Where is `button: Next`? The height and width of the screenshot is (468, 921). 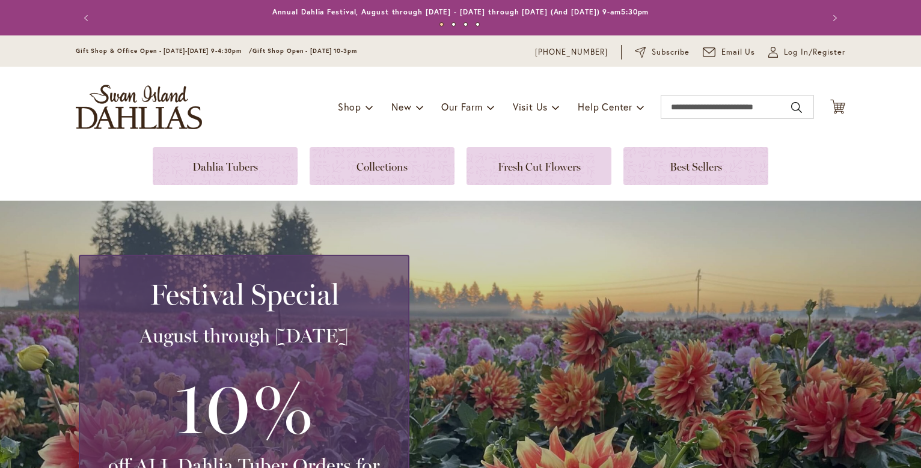 button: Next is located at coordinates (834, 18).